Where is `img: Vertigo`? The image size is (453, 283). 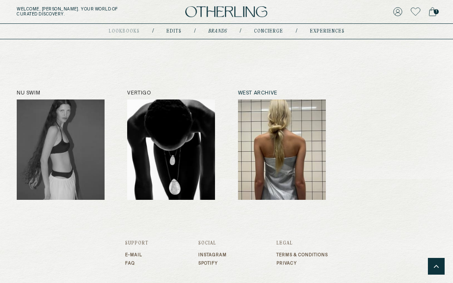 img: Vertigo is located at coordinates (171, 150).